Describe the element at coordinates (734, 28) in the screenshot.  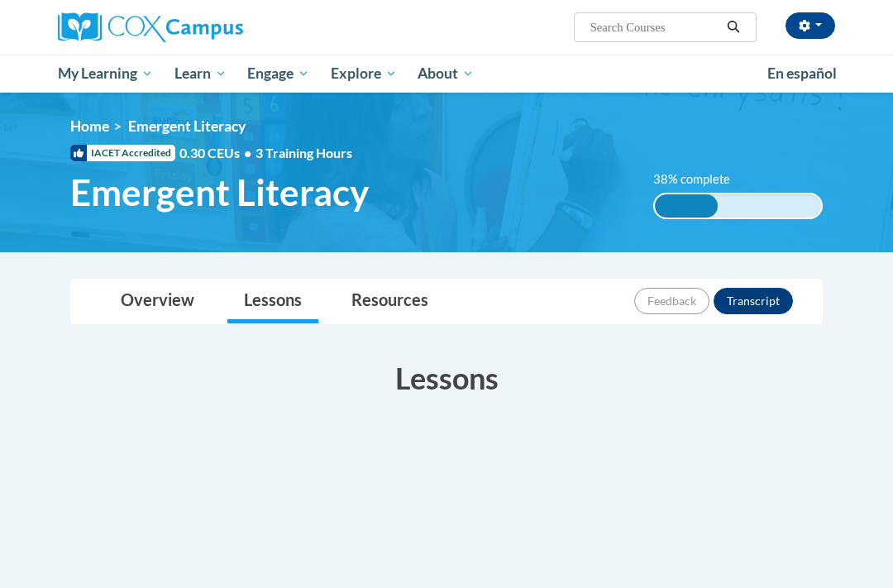
I see `button: Search` at that location.